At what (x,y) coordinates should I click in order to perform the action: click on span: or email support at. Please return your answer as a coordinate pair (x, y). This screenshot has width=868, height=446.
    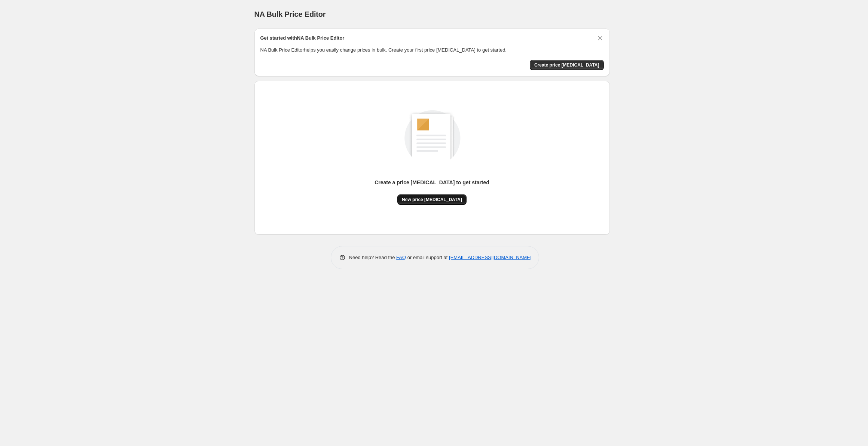
    Looking at the image, I should click on (427, 257).